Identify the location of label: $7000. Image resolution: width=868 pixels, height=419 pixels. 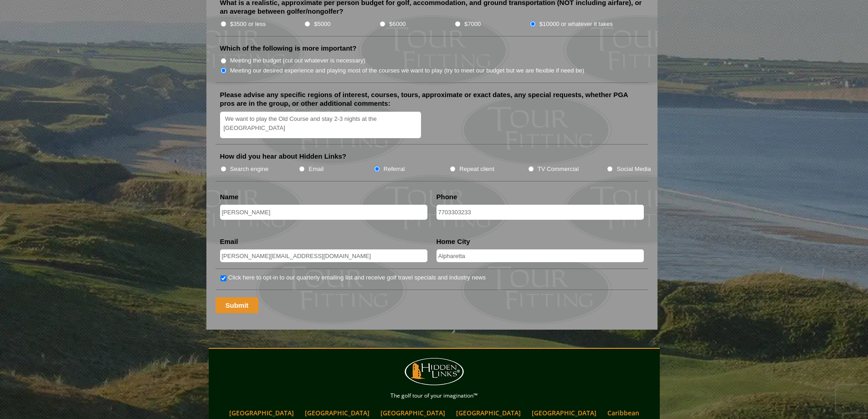
(473, 24).